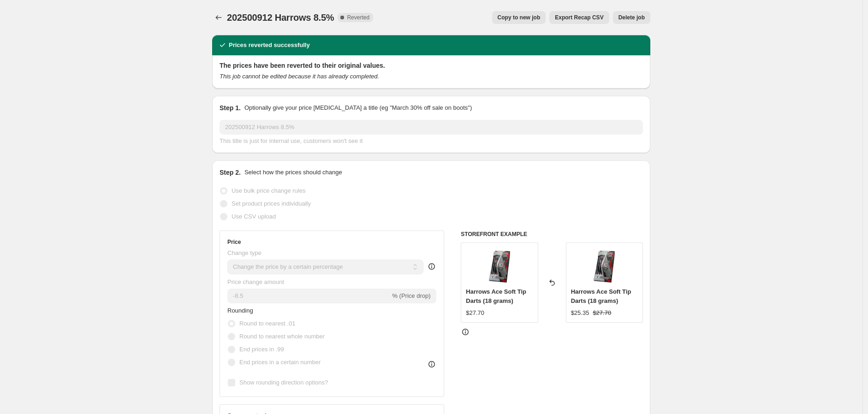 The height and width of the screenshot is (414, 868). I want to click on p: Select how the prices should change, so click(293, 173).